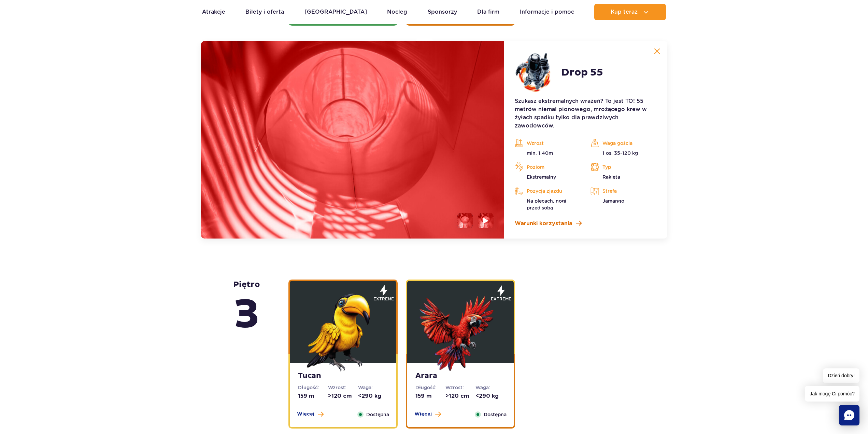 The image size is (868, 434). I want to click on div: Chat, so click(849, 415).